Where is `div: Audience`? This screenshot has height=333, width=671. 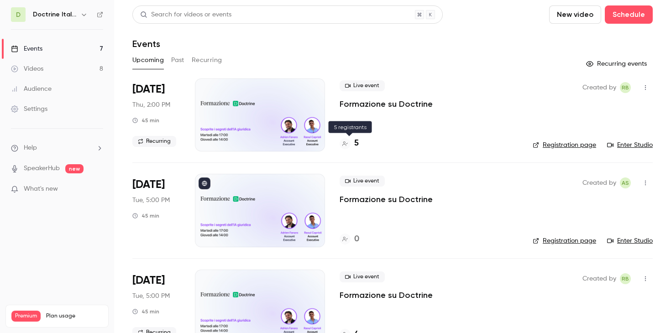 div: Audience is located at coordinates (31, 89).